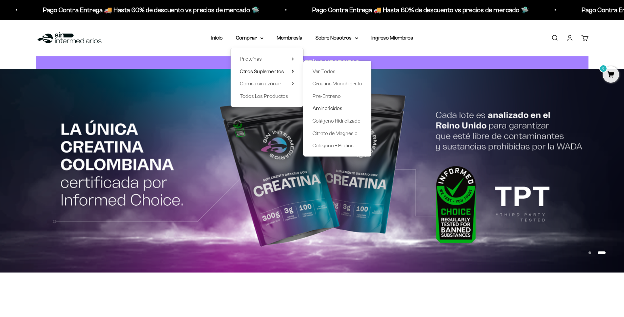 This screenshot has width=624, height=317. What do you see at coordinates (333, 145) in the screenshot?
I see `span: Colágeno + Biotina` at bounding box center [333, 145].